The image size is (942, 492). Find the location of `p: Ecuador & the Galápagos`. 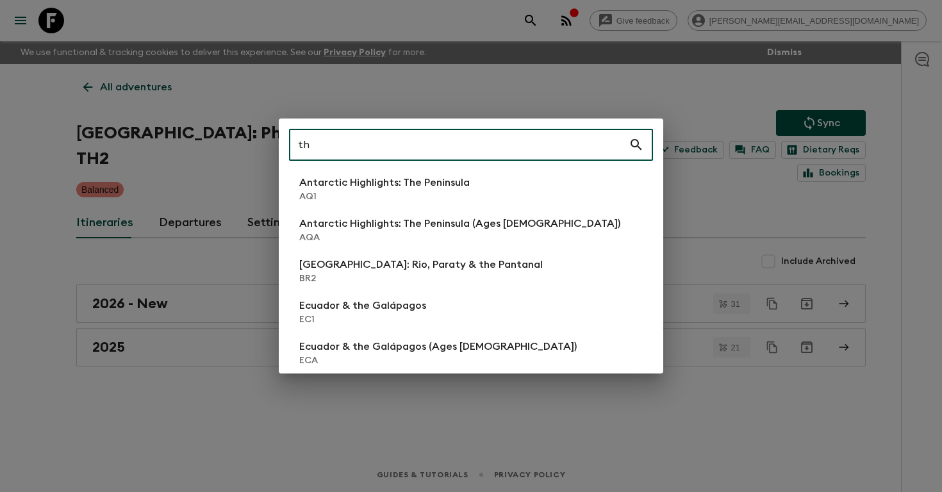

p: Ecuador & the Galápagos is located at coordinates (363, 306).